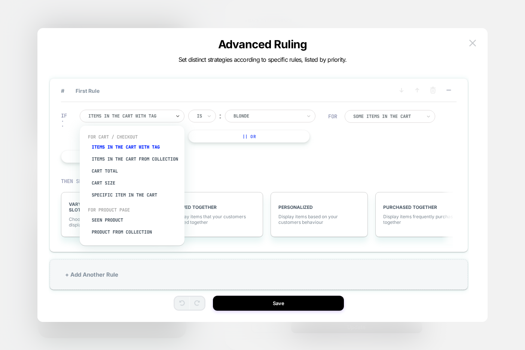 The image size is (525, 350). I want to click on button: ANMELDEN, so click(39, 164).